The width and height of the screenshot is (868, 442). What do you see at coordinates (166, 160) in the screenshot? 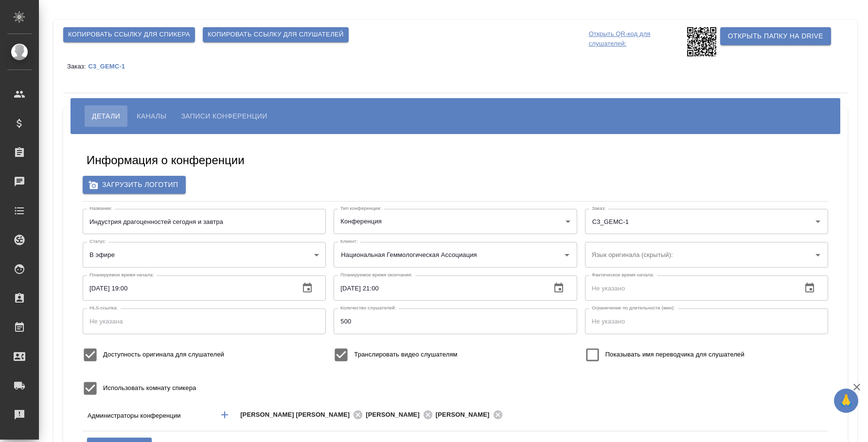
I see `h5: Информация о конференции` at bounding box center [166, 160].